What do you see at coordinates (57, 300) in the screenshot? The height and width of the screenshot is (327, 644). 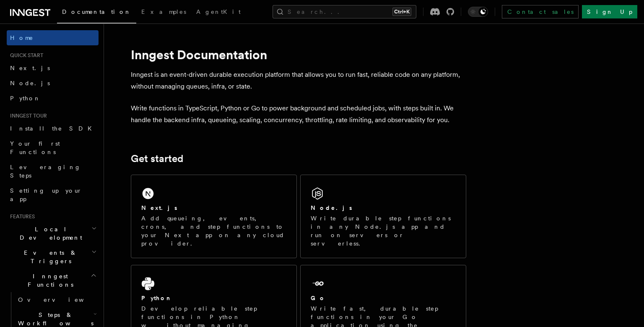 I see `a: Overview` at bounding box center [57, 300].